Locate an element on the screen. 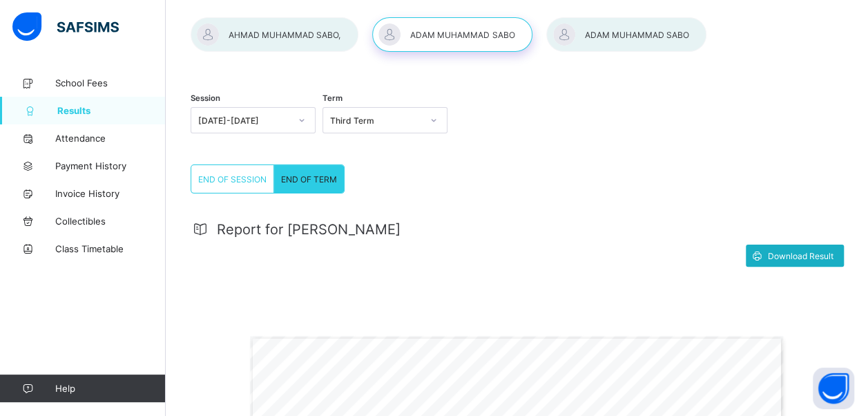 The image size is (868, 416). span: Help is located at coordinates (110, 389).